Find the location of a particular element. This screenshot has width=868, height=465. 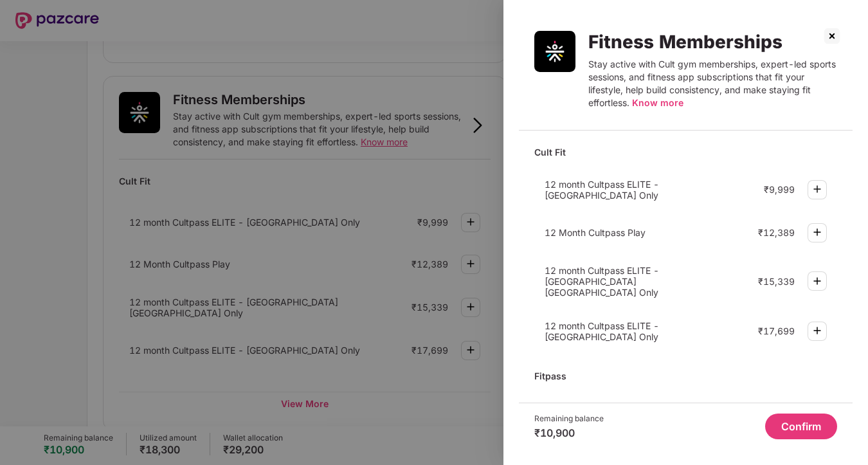

div: Stay active with Cult gym memberships, expert-led sports sessions, and fitness app subscriptions ... is located at coordinates (712, 83).